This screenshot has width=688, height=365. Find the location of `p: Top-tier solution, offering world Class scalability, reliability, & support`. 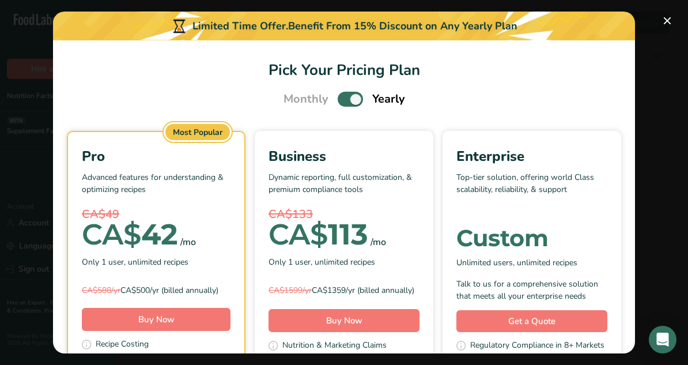

p: Top-tier solution, offering world Class scalability, reliability, & support is located at coordinates (532, 188).